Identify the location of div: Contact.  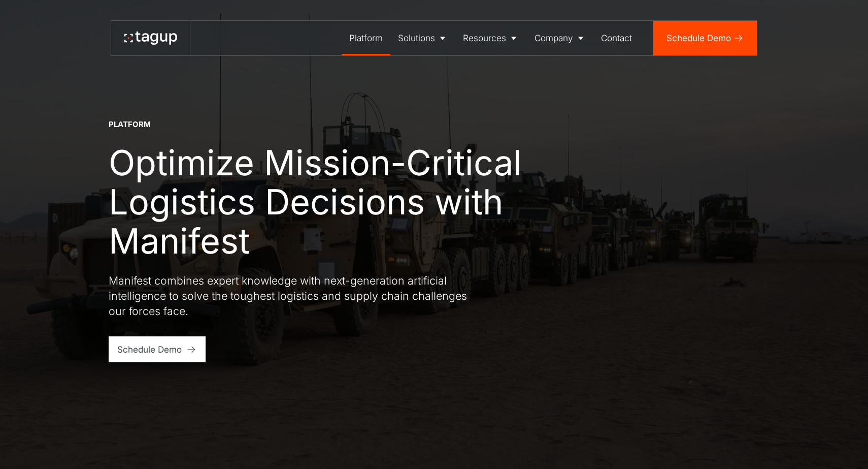
(616, 38).